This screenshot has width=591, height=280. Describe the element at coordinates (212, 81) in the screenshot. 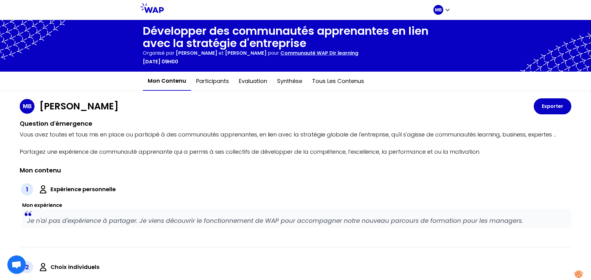

I see `button: Participants` at that location.